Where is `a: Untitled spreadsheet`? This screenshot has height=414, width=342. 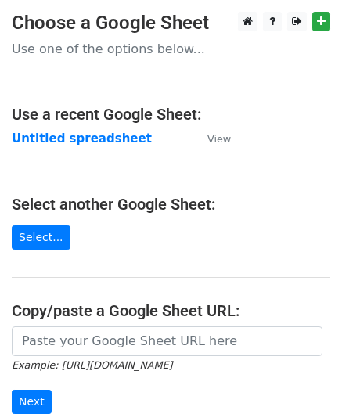
a: Untitled spreadsheet is located at coordinates (81, 139).